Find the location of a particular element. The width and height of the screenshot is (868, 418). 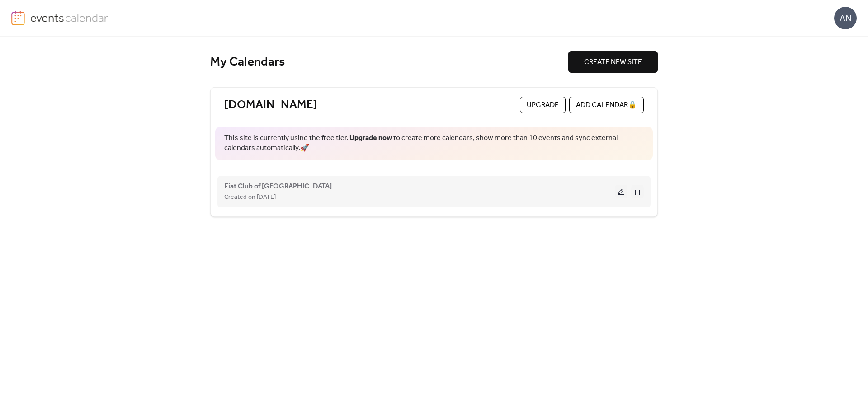

button: Upgrade is located at coordinates (542, 105).